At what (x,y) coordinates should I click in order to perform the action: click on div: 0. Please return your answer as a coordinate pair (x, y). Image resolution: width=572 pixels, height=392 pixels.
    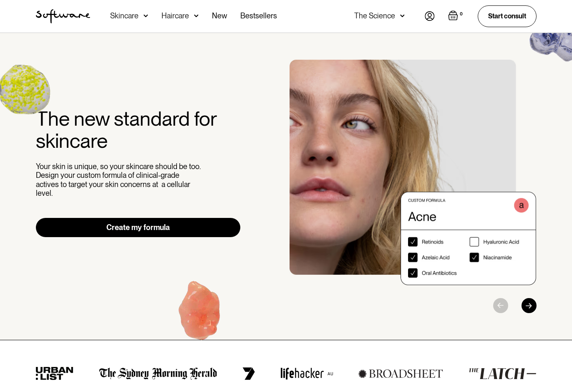
    Looking at the image, I should click on (461, 14).